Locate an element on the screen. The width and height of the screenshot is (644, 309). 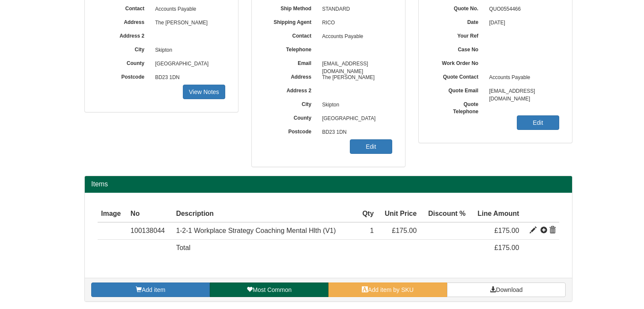
th: Line Amount is located at coordinates (495, 214).